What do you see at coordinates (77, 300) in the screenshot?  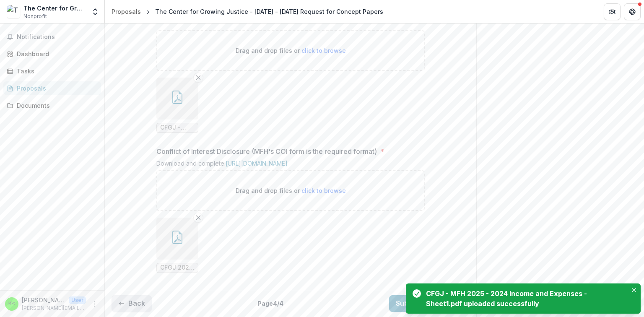 I see `p: User` at bounding box center [77, 300].